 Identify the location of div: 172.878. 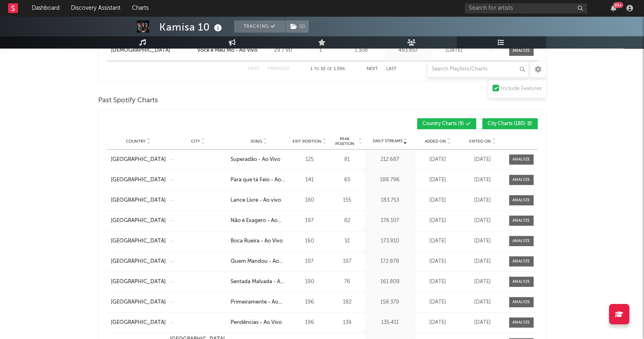
(390, 261).